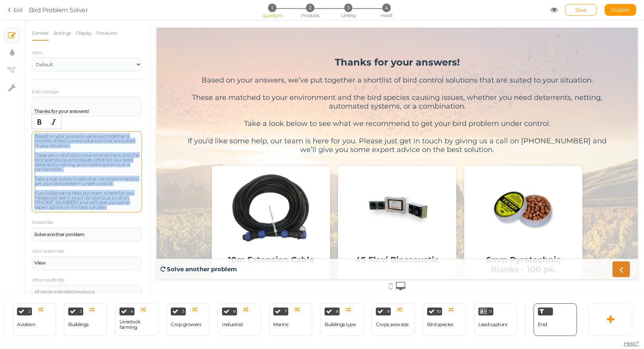 Image resolution: width=644 pixels, height=349 pixels. Describe the element at coordinates (186, 324) in the screenshot. I see `div: Crop growers` at that location.